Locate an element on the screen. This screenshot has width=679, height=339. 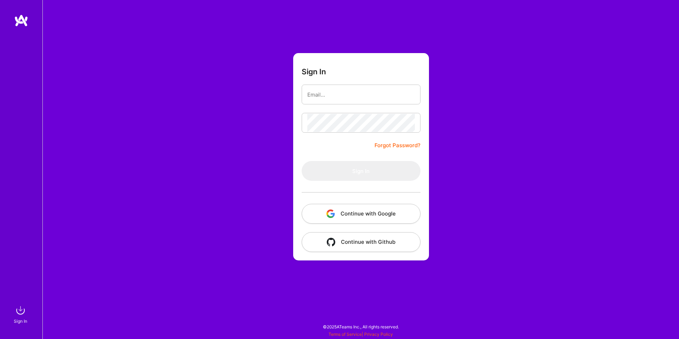
input: Email... is located at coordinates (361, 94).